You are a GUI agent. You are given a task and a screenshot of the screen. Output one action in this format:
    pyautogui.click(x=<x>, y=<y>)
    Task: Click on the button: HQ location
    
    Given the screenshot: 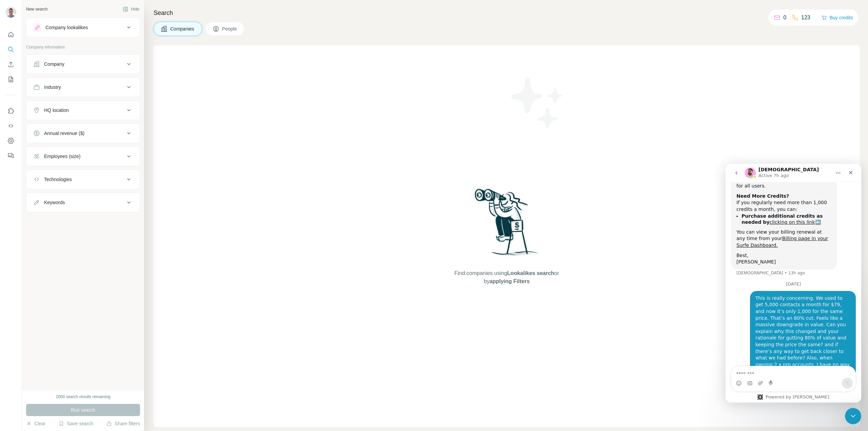 What is the action you would take?
    pyautogui.click(x=83, y=110)
    